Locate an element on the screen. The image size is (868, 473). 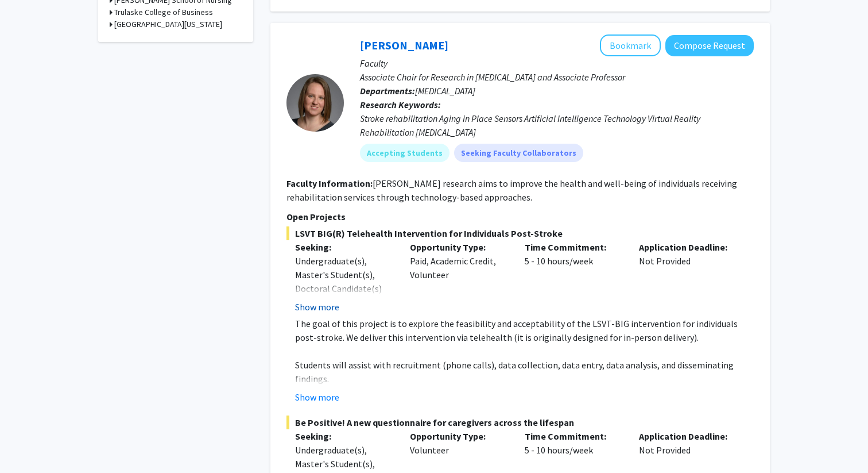
p: The goal of this project is to explore the feasibility and acceptability of the LSVT-BIG interven... is located at coordinates (524, 330).